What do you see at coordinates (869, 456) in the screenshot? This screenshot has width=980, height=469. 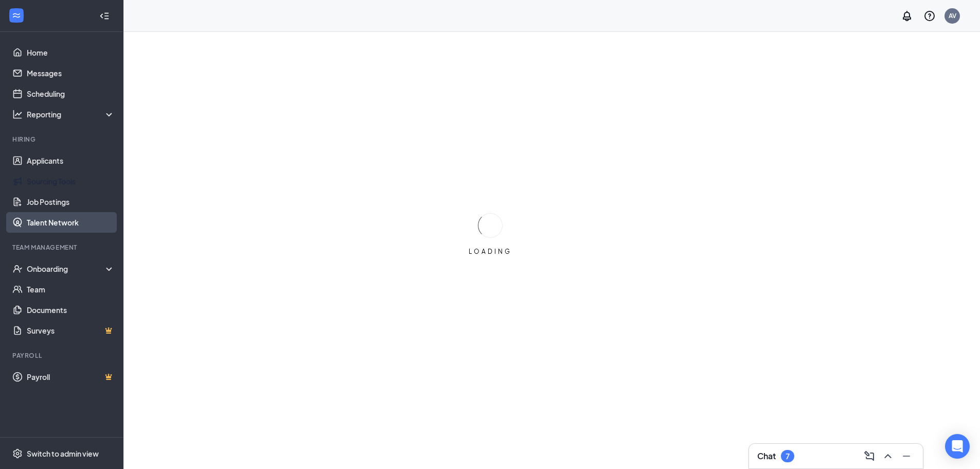 I see `svg: ComposeMessage` at bounding box center [869, 456].